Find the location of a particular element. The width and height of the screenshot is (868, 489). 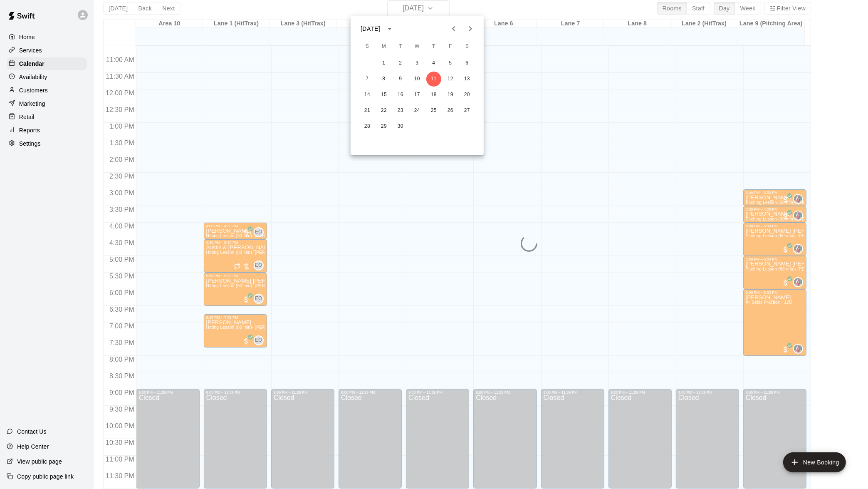

button: 28 is located at coordinates (368, 127).